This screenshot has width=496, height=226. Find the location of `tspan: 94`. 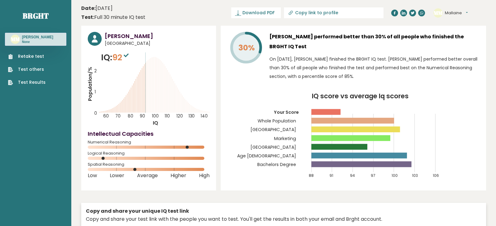

tspan: 94 is located at coordinates (352, 176).